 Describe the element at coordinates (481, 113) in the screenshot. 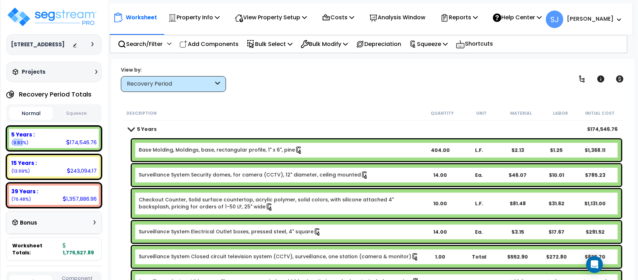

I see `small: Unit` at that location.